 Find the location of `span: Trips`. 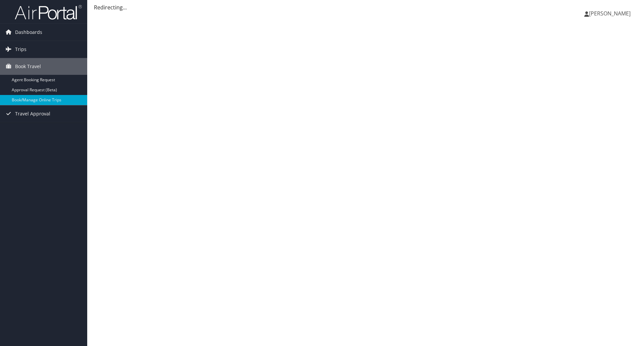

span: Trips is located at coordinates (21, 49).